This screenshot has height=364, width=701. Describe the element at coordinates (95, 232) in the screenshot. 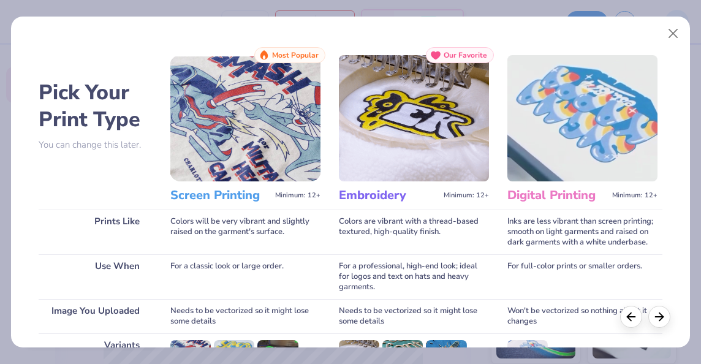

I see `div: Prints Like` at that location.